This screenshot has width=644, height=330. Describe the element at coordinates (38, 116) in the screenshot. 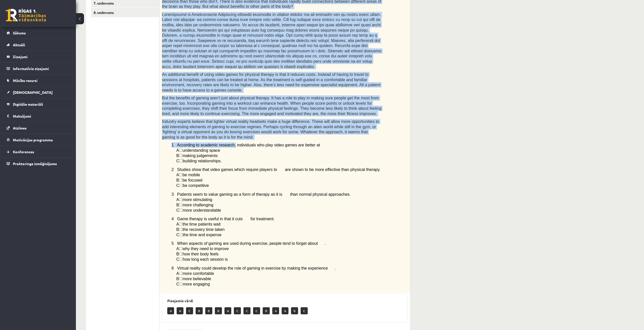

I see `a: Maksājumi` at that location.